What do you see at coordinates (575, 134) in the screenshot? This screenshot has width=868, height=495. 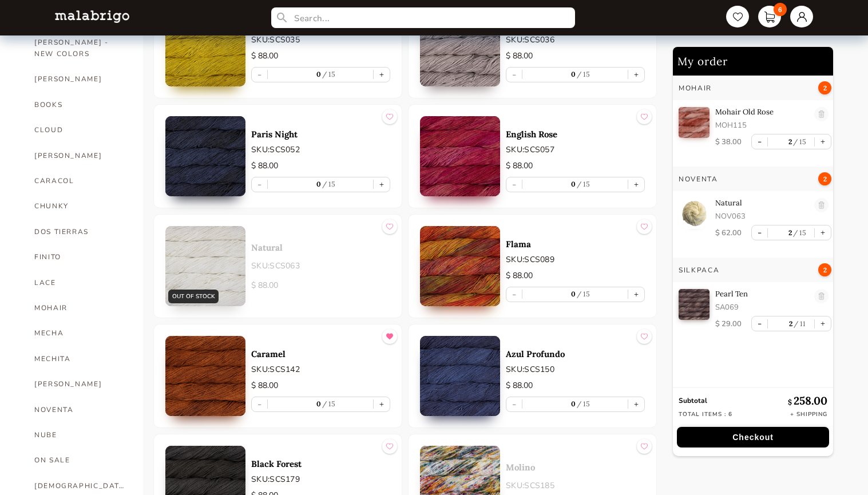 I see `p: English Rose` at bounding box center [575, 134].